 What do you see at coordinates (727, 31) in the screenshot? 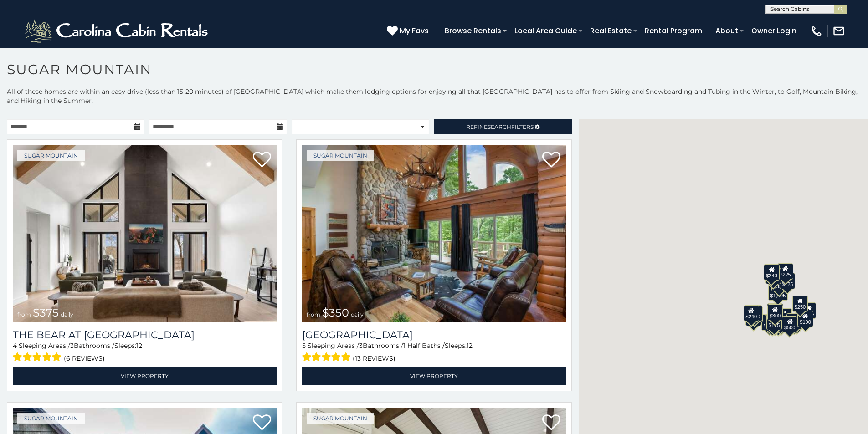
I see `a: About` at bounding box center [727, 31].